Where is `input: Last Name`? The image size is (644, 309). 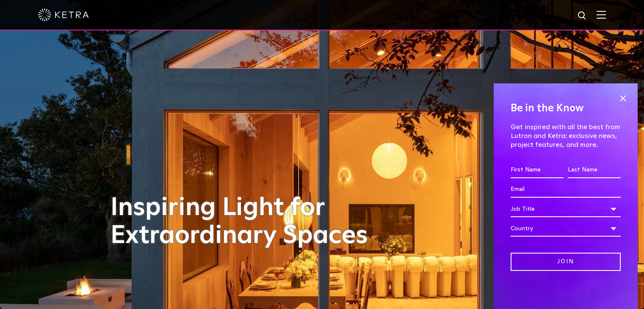 input: Last Name is located at coordinates (594, 170).